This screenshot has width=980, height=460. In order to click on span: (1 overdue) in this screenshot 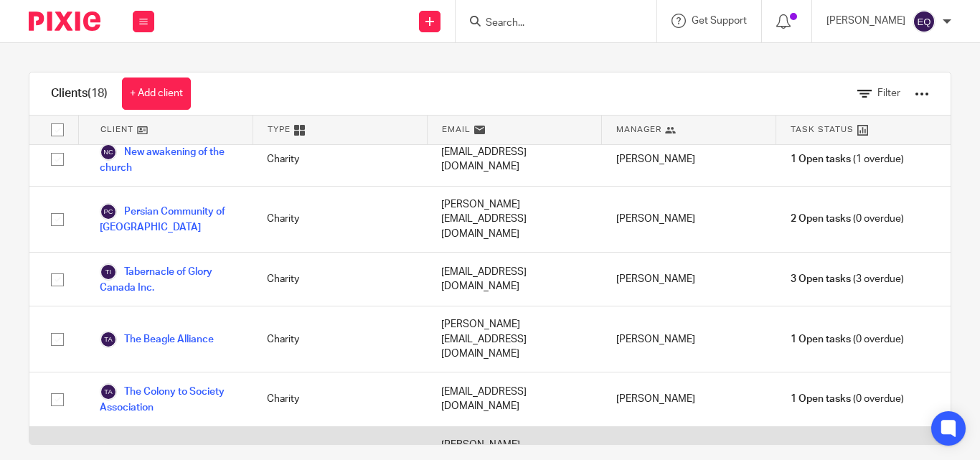, I will do `click(847, 159)`.